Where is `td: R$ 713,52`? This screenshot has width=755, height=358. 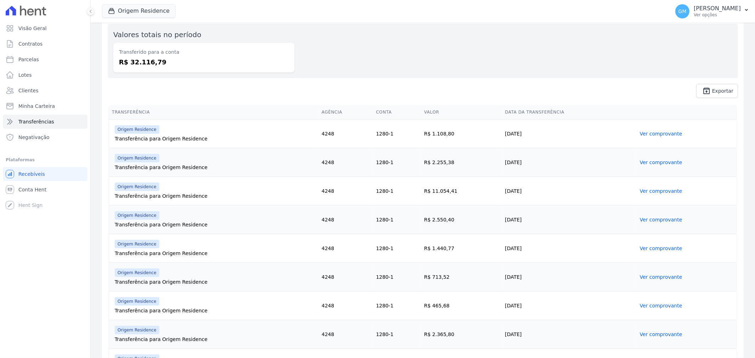
td: R$ 713,52 is located at coordinates (462, 277).